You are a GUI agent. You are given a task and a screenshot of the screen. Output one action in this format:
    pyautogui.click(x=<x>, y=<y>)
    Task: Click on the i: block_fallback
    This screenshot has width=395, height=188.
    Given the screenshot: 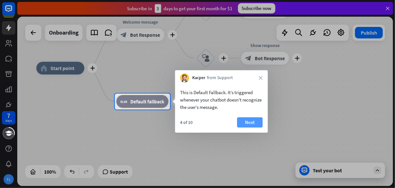 What is the action you would take?
    pyautogui.click(x=124, y=101)
    